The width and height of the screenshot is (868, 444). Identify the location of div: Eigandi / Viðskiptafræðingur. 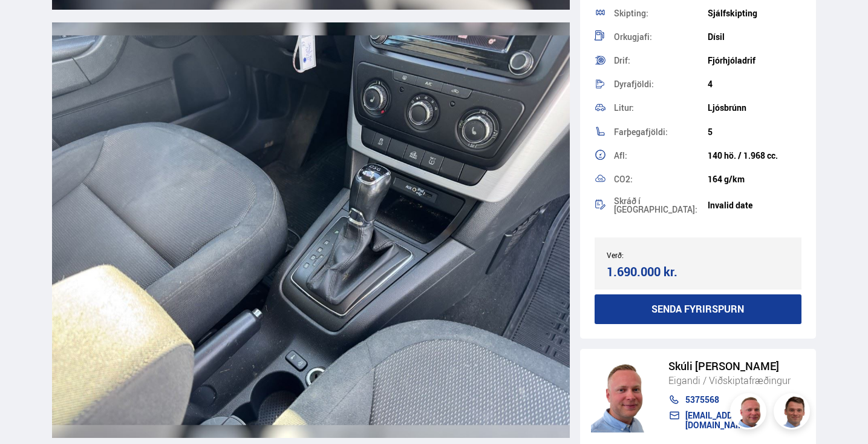
(737, 380).